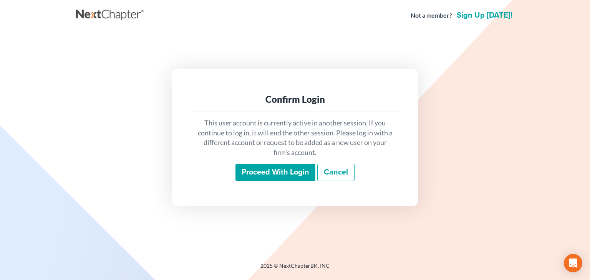 This screenshot has height=280, width=590. What do you see at coordinates (295, 99) in the screenshot?
I see `div: Confirm Login` at bounding box center [295, 99].